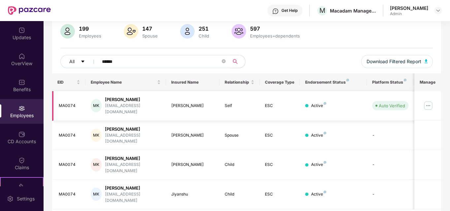 The image size is (450, 211). Describe the element at coordinates (438, 11) in the screenshot. I see `img: svg+xml;base64,PHN2ZyBpZD0iRHJvcGRvd24tMzJ4MzIiIHhtbG5zPSJodHRwOi8vd3d3LnczLm9yZy8yMDAwL3N2ZyIgd2...` at that location.